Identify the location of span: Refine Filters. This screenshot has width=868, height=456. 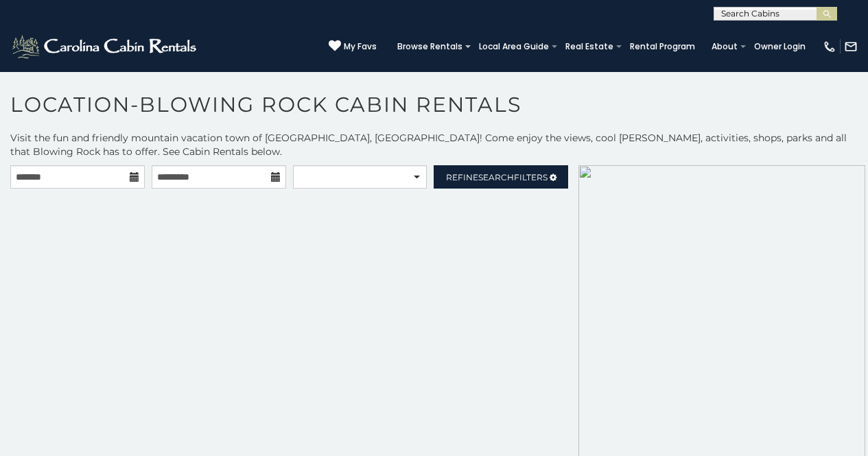
(497, 177).